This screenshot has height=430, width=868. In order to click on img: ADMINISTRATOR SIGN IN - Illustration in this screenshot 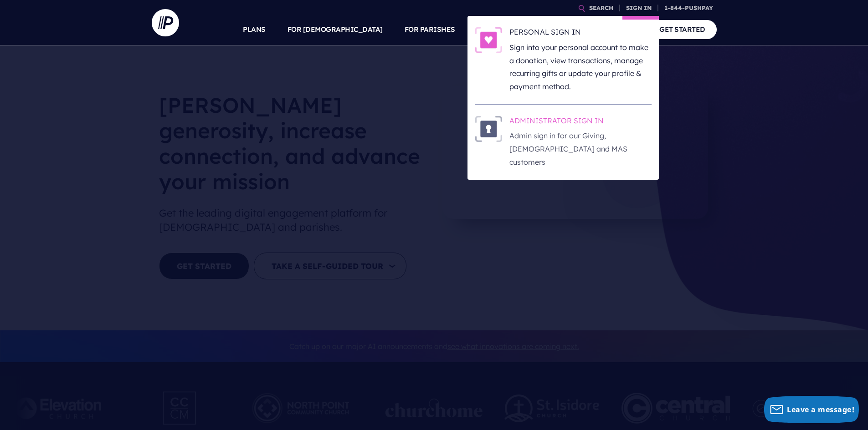, I will do `click(489, 129)`.